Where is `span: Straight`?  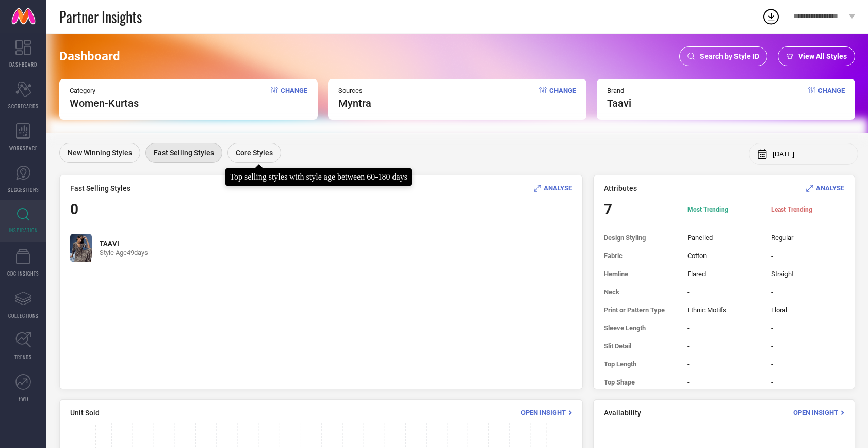
span: Straight is located at coordinates (808, 273).